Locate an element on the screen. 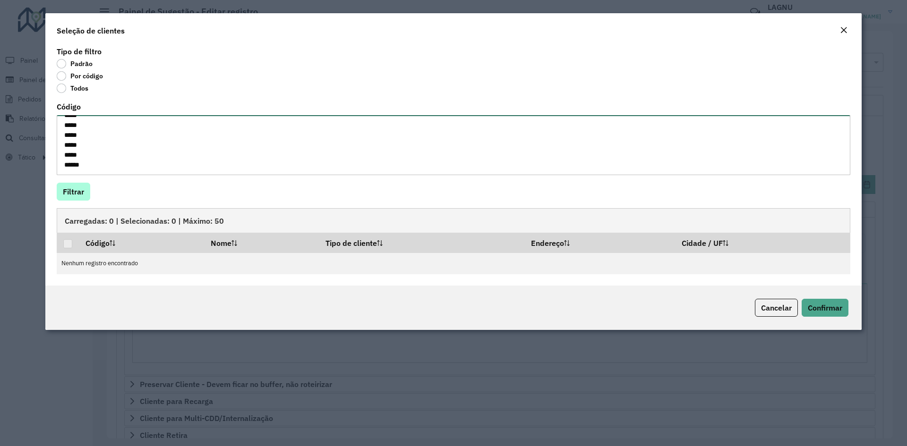  th: Código is located at coordinates (141, 243).